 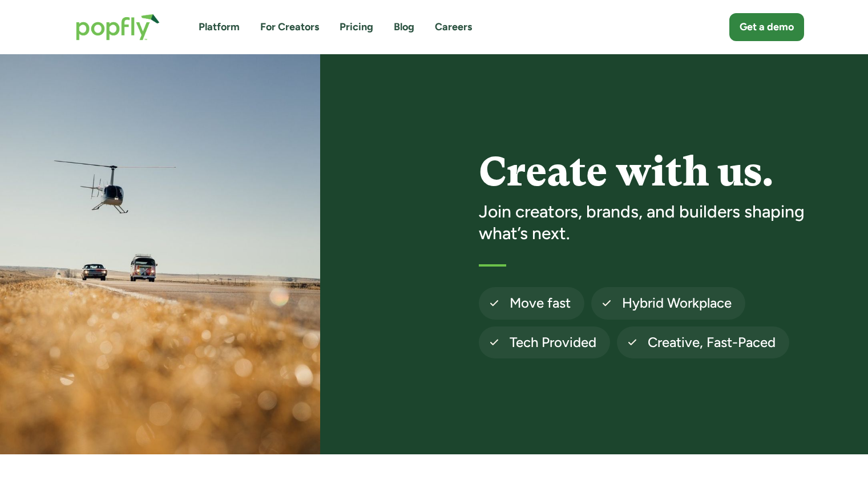 What do you see at coordinates (651, 222) in the screenshot?
I see `h3: Join creators, brands, and builders shaping what’s next.` at bounding box center [651, 222].